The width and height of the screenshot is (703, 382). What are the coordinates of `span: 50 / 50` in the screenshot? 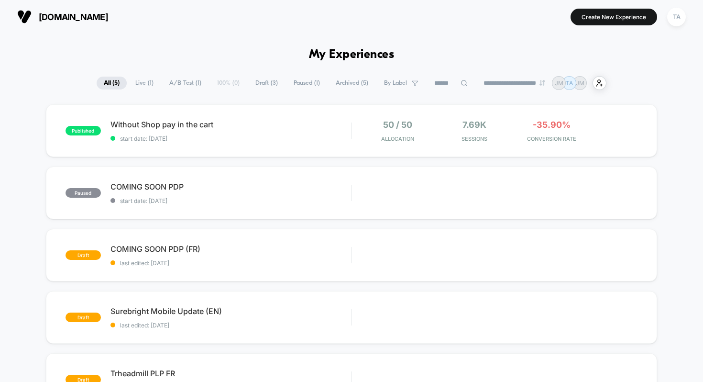 It's located at (398, 124).